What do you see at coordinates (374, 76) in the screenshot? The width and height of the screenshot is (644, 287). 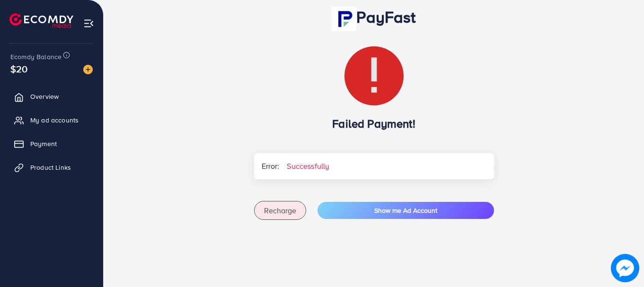 I see `img: Error` at bounding box center [374, 76].